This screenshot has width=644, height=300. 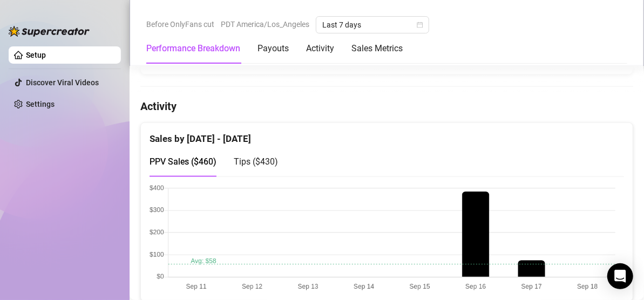 I want to click on div: Activity, so click(x=321, y=49).